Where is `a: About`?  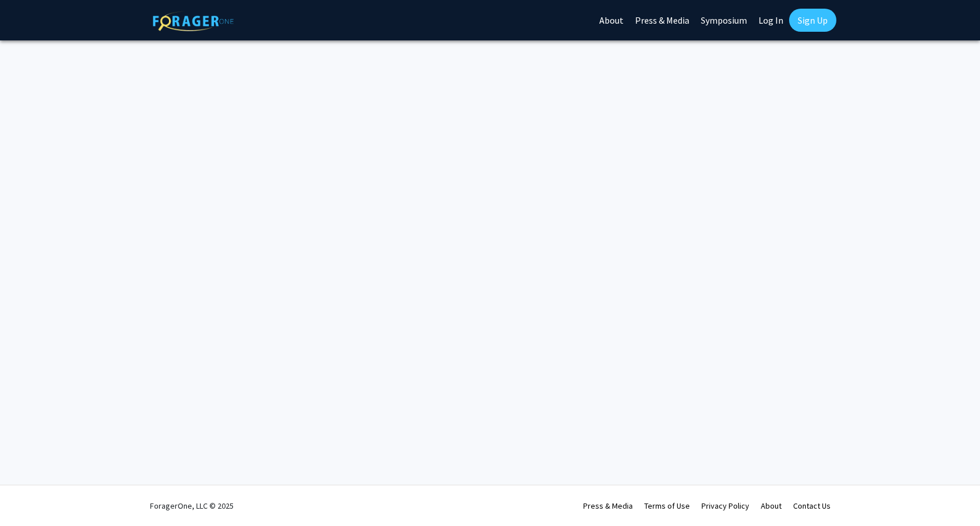 a: About is located at coordinates (771, 505).